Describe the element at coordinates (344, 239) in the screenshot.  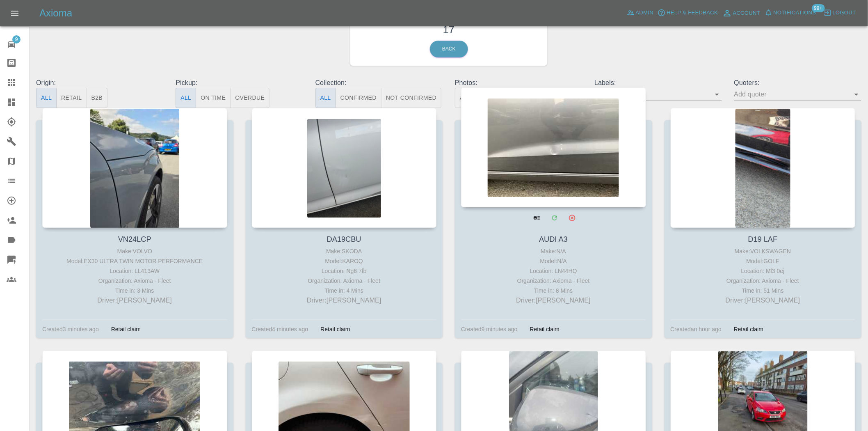
I see `a: DA19CBU` at that location.